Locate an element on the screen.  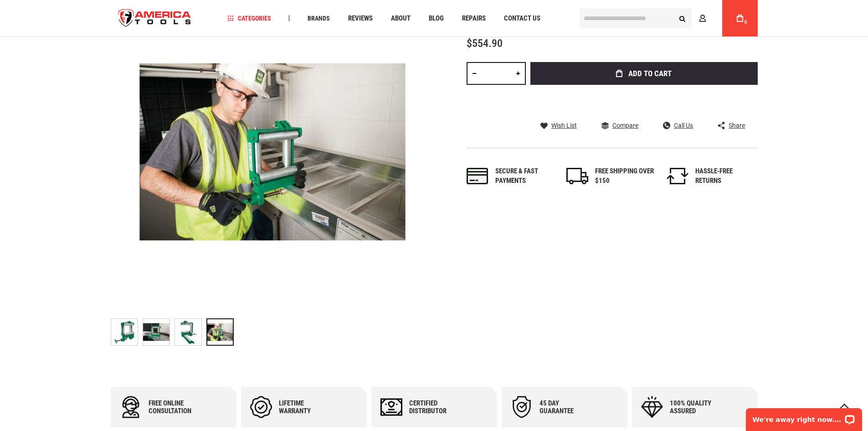
div: 100% quality assured is located at coordinates (697, 407).